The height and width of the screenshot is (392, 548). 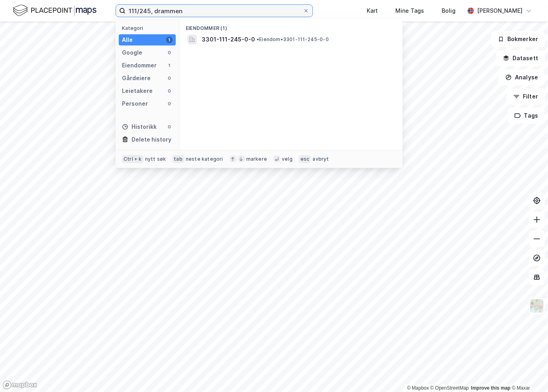 I want to click on div: neste kategori, so click(x=205, y=159).